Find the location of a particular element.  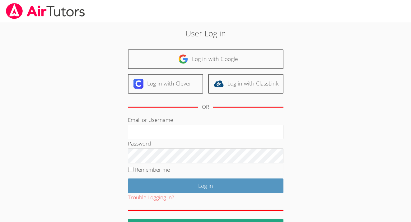

label: Password is located at coordinates (140, 144).